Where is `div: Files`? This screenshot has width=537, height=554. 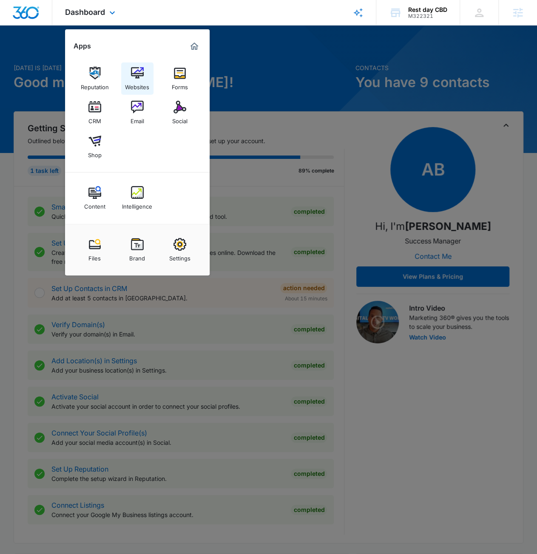 div: Files is located at coordinates (94, 256).